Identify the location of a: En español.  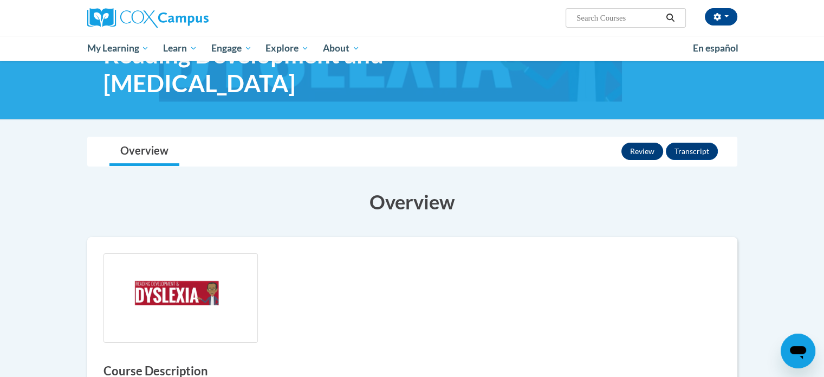
(716, 48).